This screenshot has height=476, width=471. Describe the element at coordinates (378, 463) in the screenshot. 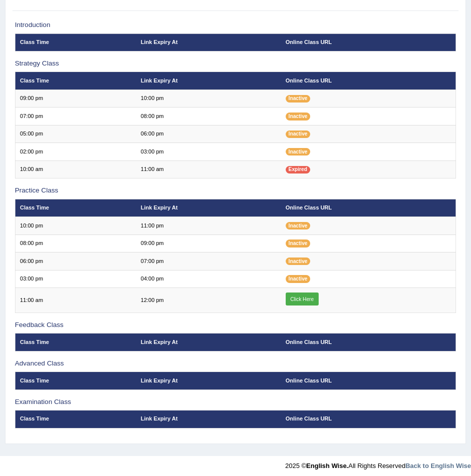

I see `div: 2025 © All Rights Reserved` at that location.